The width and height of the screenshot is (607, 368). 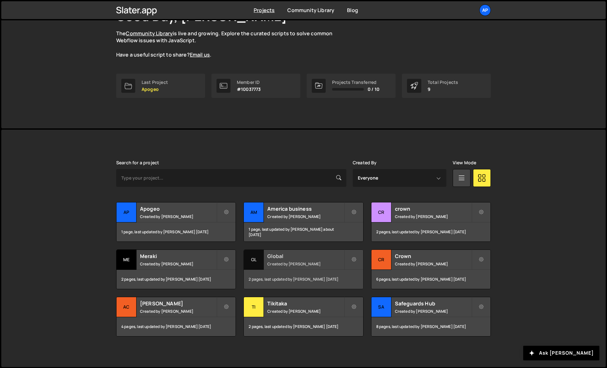 What do you see at coordinates (254, 307) in the screenshot?
I see `div: Ti` at bounding box center [254, 307].